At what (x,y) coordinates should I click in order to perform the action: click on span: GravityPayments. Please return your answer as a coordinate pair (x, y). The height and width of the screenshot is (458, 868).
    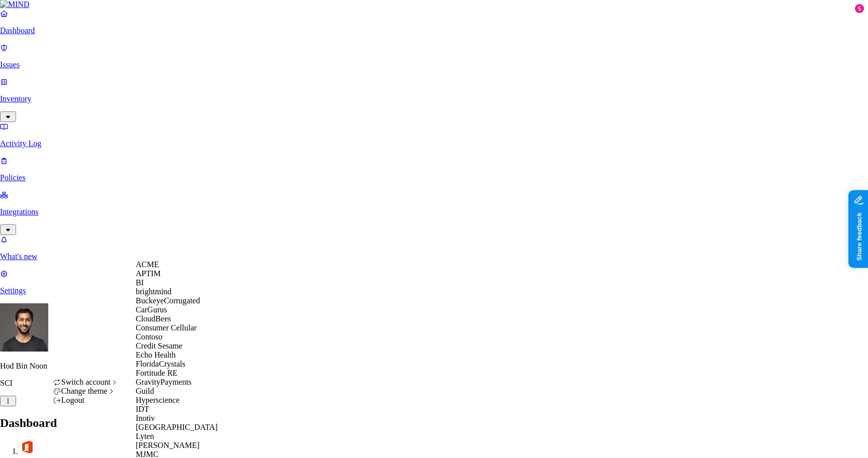
    Looking at the image, I should click on (164, 381).